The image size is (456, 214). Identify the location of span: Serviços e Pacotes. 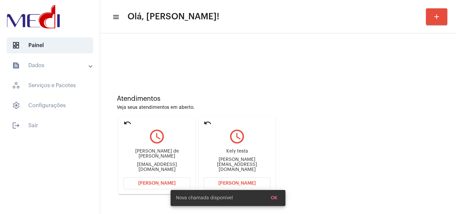
(50, 85).